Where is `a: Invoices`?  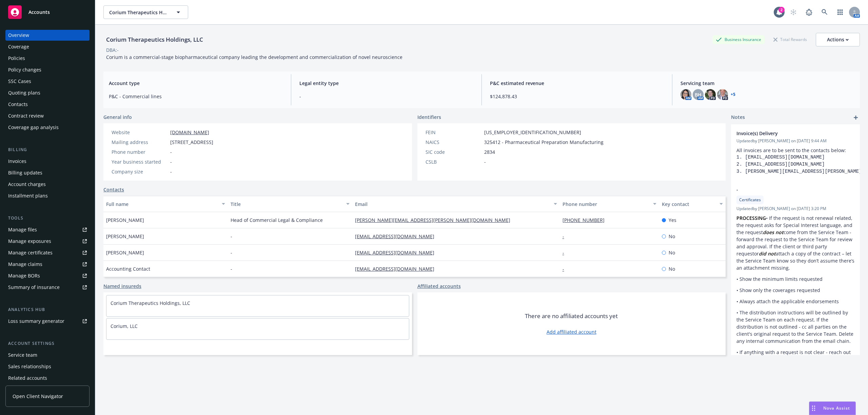
a: Invoices is located at coordinates (48, 161).